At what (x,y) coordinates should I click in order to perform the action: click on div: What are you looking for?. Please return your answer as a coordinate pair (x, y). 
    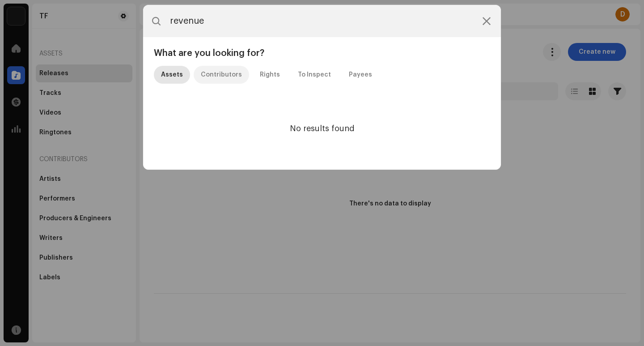
    Looking at the image, I should click on (322, 53).